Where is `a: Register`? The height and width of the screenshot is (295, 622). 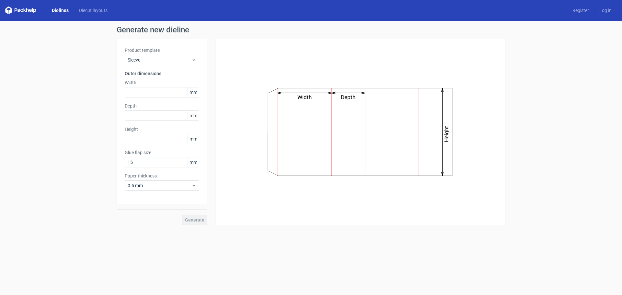 a: Register is located at coordinates (580, 10).